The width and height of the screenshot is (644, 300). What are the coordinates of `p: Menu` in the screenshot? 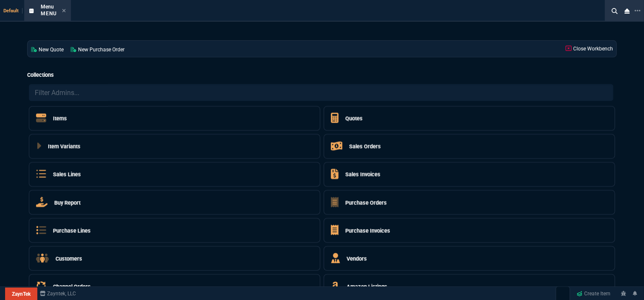 It's located at (49, 14).